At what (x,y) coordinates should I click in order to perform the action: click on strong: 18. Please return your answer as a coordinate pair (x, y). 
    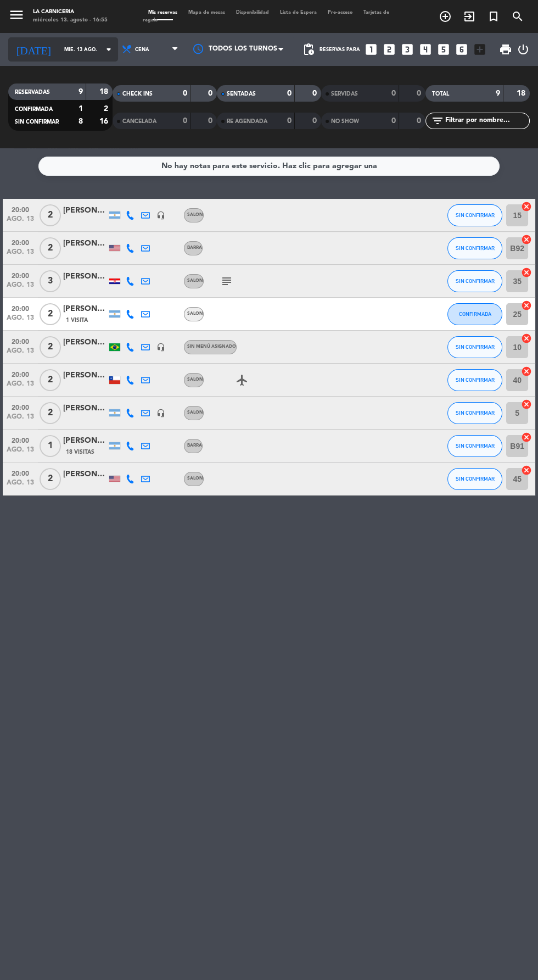
    Looking at the image, I should click on (105, 92).